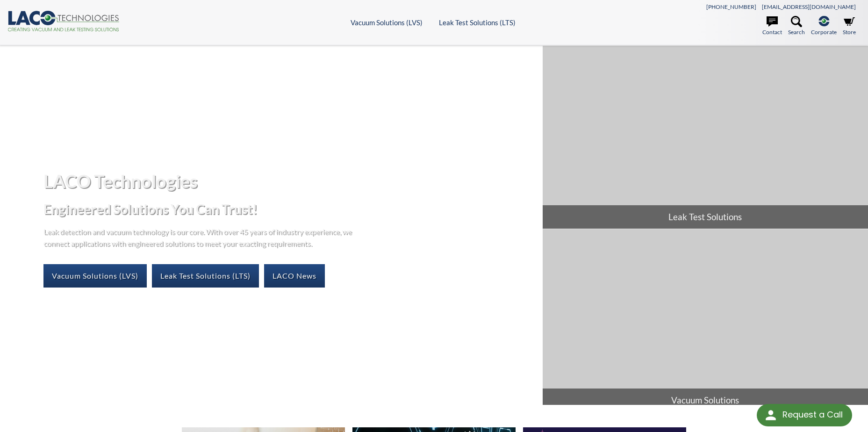 The height and width of the screenshot is (432, 868). What do you see at coordinates (294, 276) in the screenshot?
I see `a: LACO News` at bounding box center [294, 276].